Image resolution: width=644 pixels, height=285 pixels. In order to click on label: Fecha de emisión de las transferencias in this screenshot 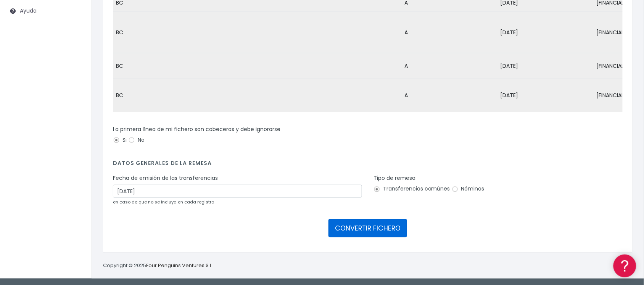, I will do `click(165, 178)`.